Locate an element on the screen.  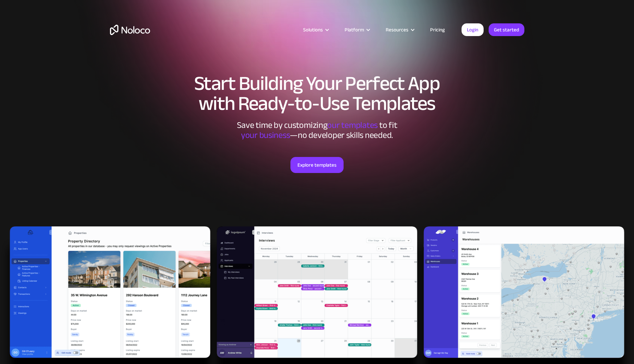
a: Get started is located at coordinates (506, 30).